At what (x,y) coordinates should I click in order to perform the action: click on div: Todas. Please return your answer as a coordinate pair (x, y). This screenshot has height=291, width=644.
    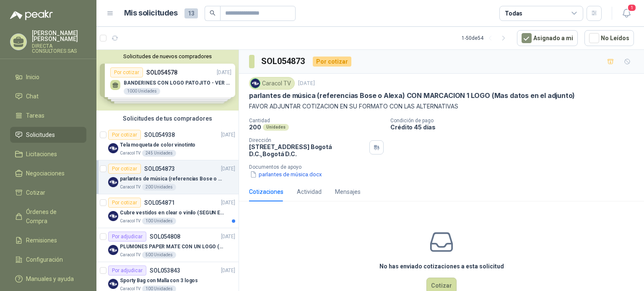
    Looking at the image, I should click on (514, 13).